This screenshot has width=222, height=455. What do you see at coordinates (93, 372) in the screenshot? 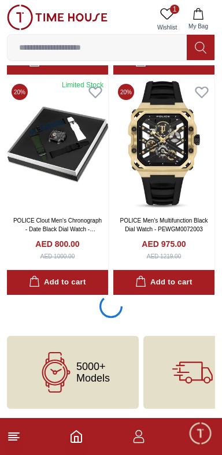
I see `span: 5000+ Models` at bounding box center [93, 372].